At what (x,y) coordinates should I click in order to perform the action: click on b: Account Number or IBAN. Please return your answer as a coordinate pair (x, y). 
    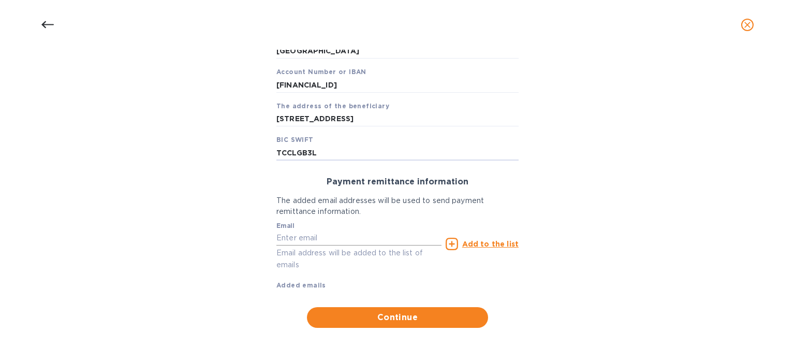
    Looking at the image, I should click on (322, 71).